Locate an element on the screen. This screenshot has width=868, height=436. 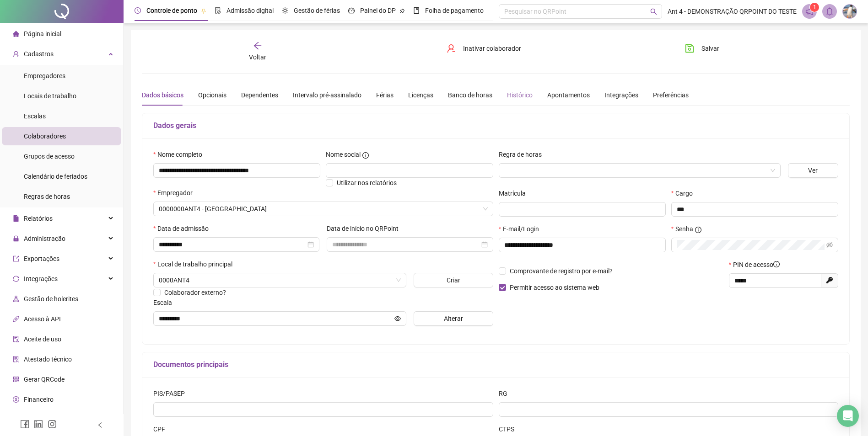
span: user-delete is located at coordinates (451, 49).